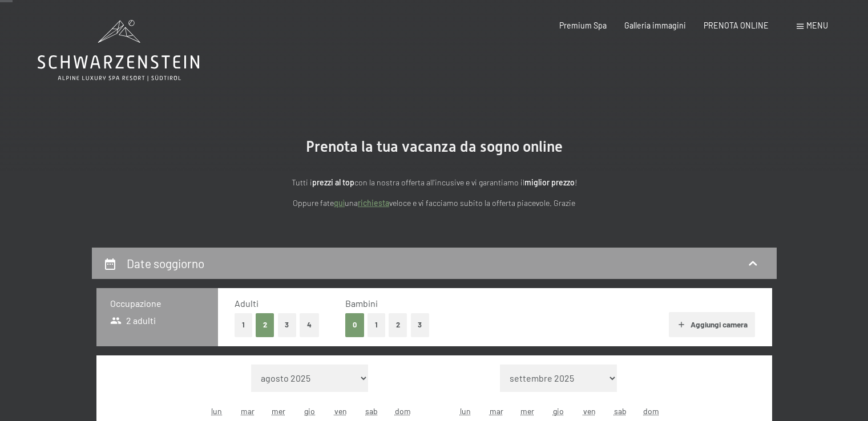 Image resolution: width=868 pixels, height=421 pixels. I want to click on span: Adulti, so click(246, 303).